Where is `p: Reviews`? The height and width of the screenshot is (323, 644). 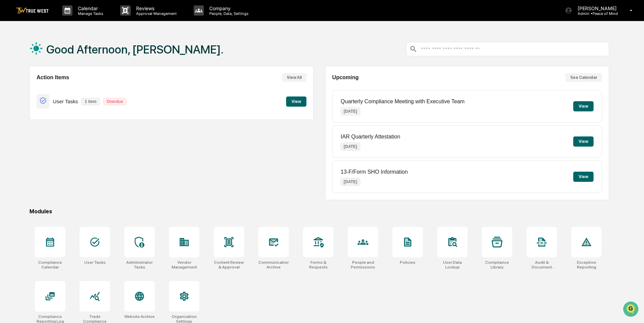
p: Reviews is located at coordinates (155, 8).